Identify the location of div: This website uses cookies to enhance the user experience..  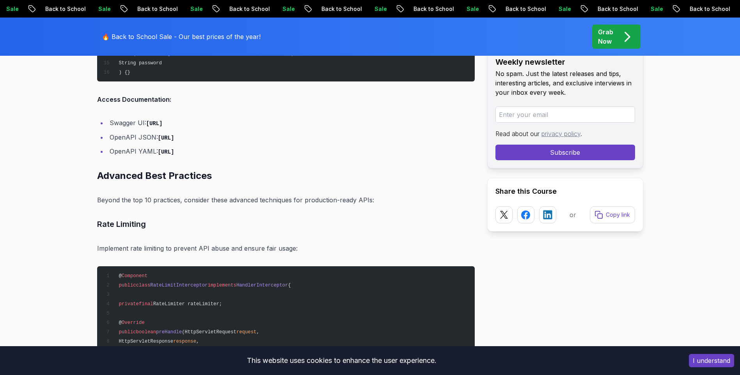
(341, 361).